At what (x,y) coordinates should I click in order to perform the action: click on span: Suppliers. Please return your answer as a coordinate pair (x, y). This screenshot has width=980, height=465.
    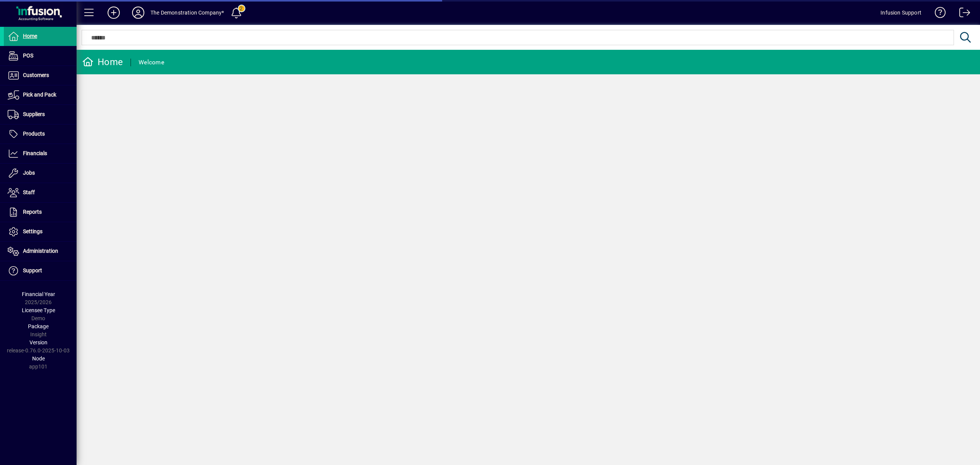
    Looking at the image, I should click on (34, 114).